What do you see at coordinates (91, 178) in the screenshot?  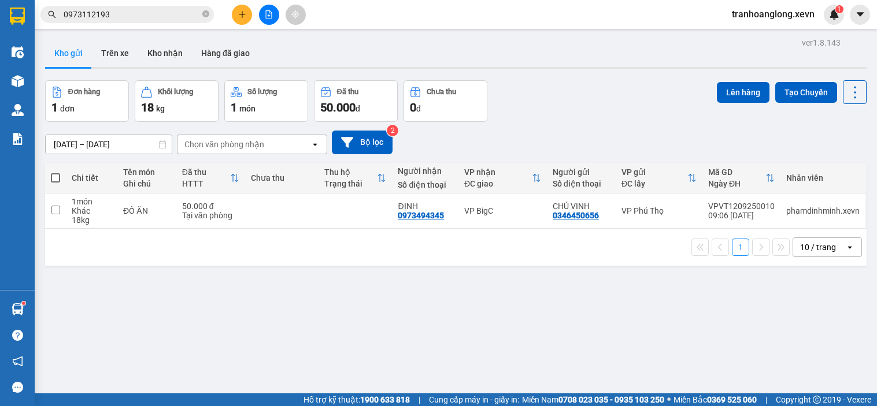 I see `div: Chi tiết` at bounding box center [91, 178].